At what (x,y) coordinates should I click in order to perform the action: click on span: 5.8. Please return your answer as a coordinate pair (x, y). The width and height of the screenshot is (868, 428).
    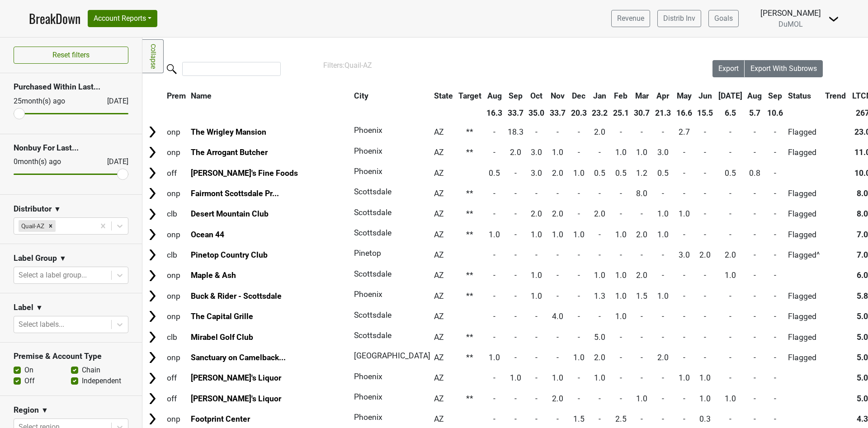
    Looking at the image, I should click on (862, 296).